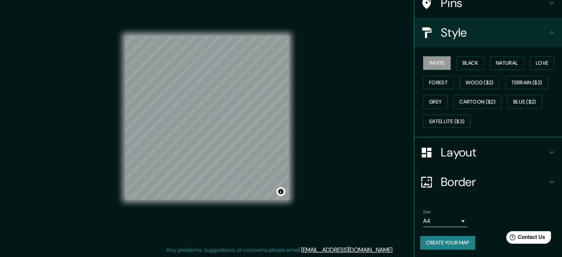  I want to click on p: Any problems, suggestions, or concerns please email ., so click(280, 250).